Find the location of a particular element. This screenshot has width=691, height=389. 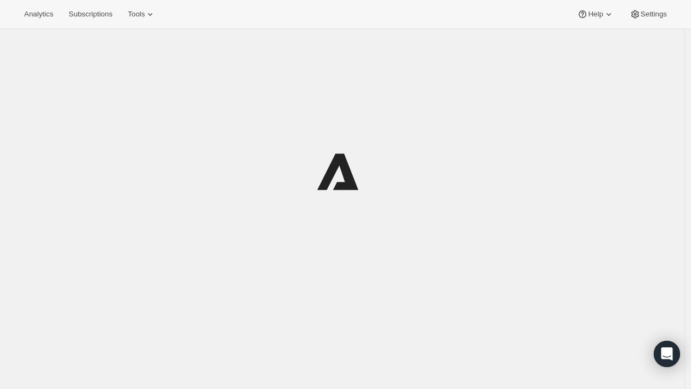

button: Help is located at coordinates (595, 14).